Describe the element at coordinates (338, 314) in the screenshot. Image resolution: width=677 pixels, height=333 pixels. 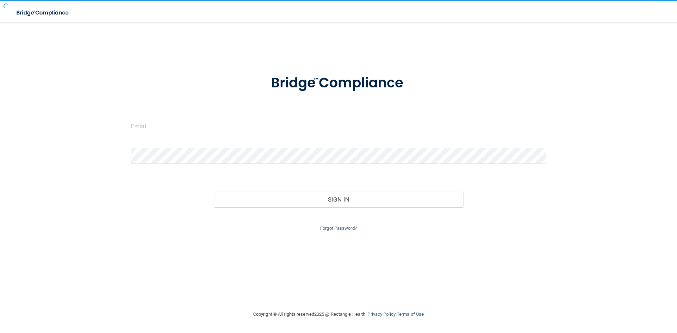
I see `div: Copyright © All rights reserved 2025 @ Rectangle Health | |` at that location.